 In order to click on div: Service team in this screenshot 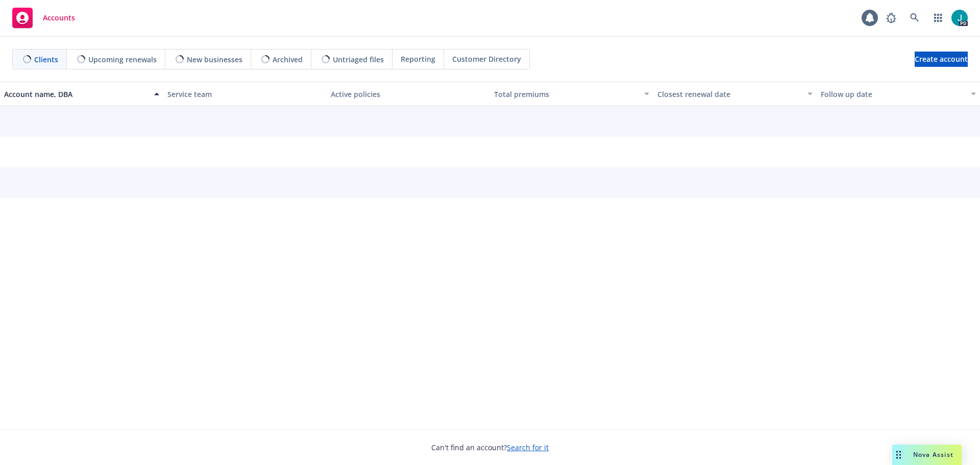, I will do `click(245, 94)`.